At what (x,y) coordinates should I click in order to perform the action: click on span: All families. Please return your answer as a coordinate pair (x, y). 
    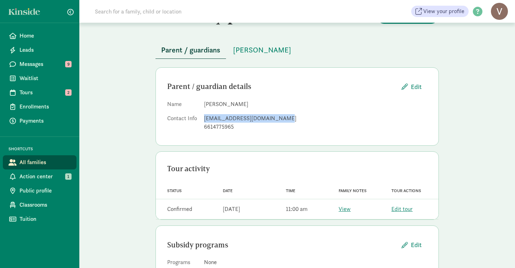
    Looking at the image, I should click on (45, 162).